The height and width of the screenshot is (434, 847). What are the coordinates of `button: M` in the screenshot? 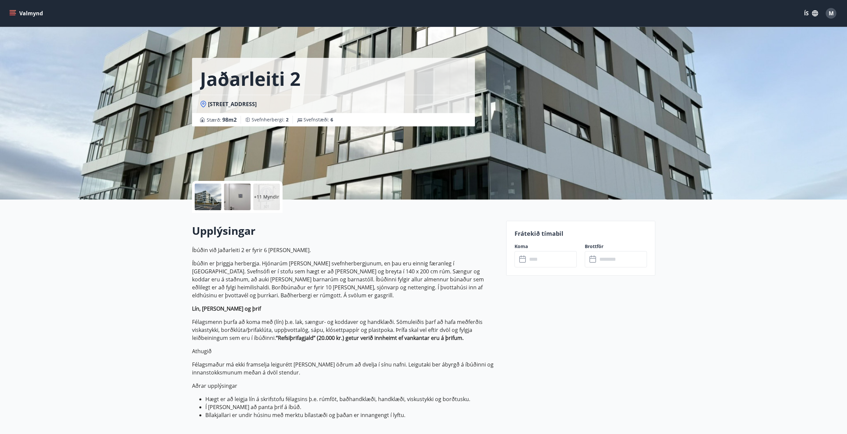 It's located at (831, 13).